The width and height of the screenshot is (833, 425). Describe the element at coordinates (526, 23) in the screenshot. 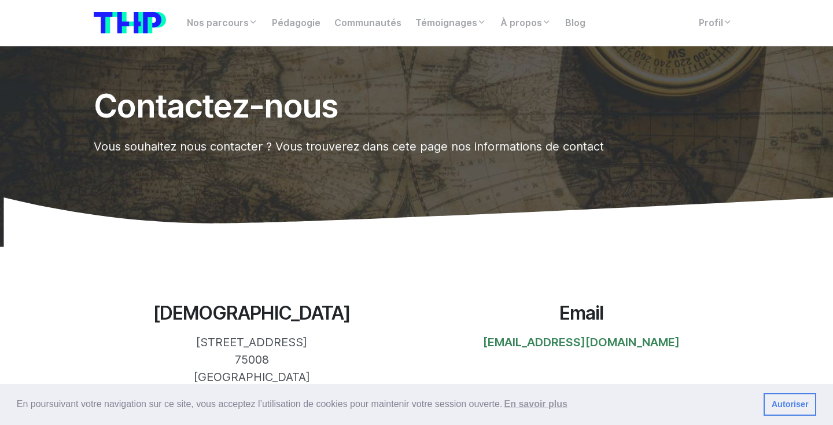

I see `a: À propos` at that location.